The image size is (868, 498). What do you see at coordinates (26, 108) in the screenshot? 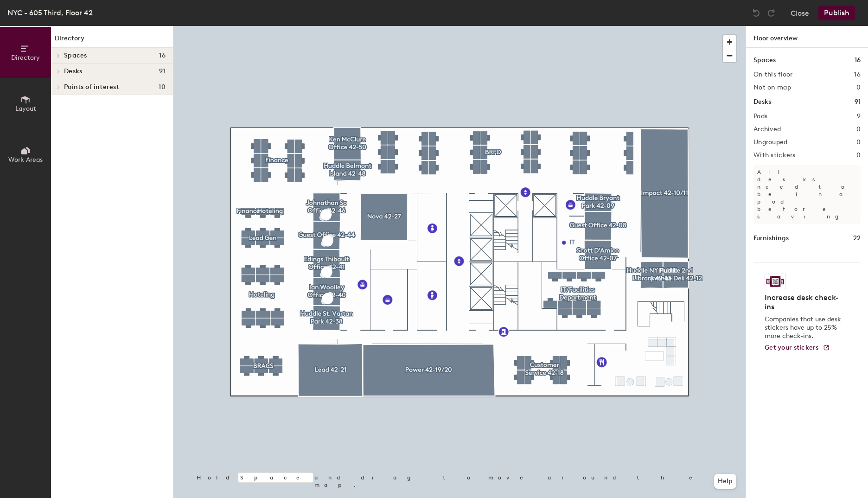
I see `span: Layout` at bounding box center [26, 108].